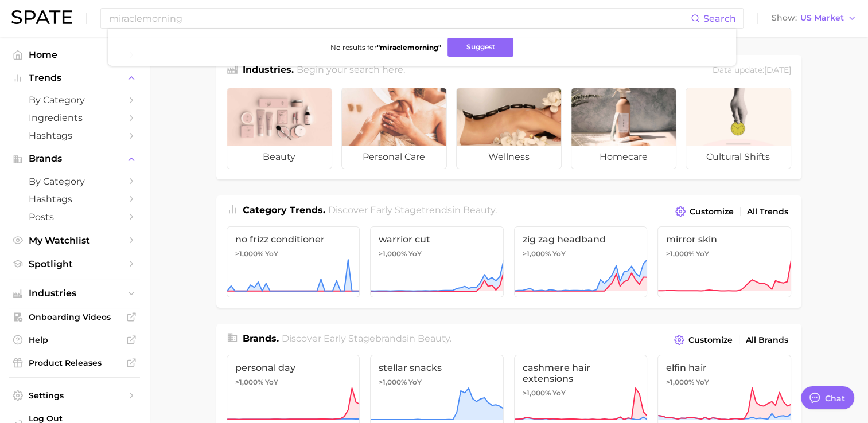 The height and width of the screenshot is (423, 868). What do you see at coordinates (768, 212) in the screenshot?
I see `span: All Trends` at bounding box center [768, 212].